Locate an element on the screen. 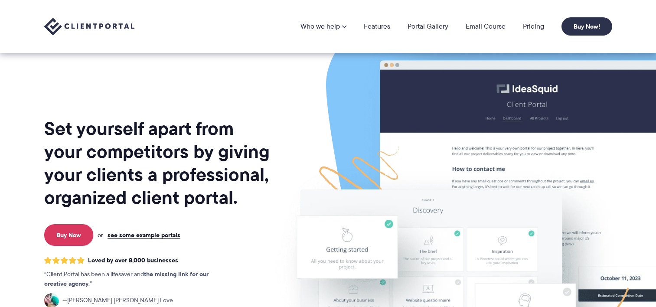 This screenshot has width=656, height=307. a: Buy Now is located at coordinates (69, 235).